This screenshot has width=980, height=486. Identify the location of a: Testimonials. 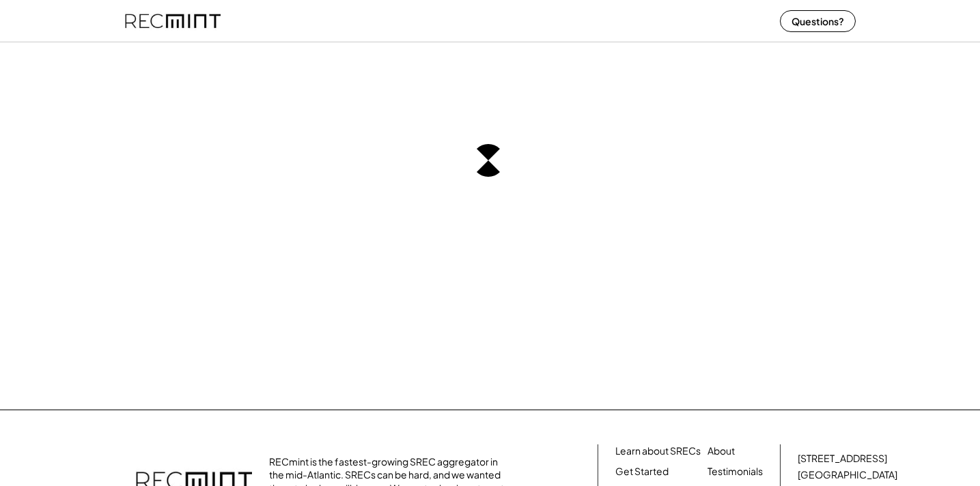
(735, 471).